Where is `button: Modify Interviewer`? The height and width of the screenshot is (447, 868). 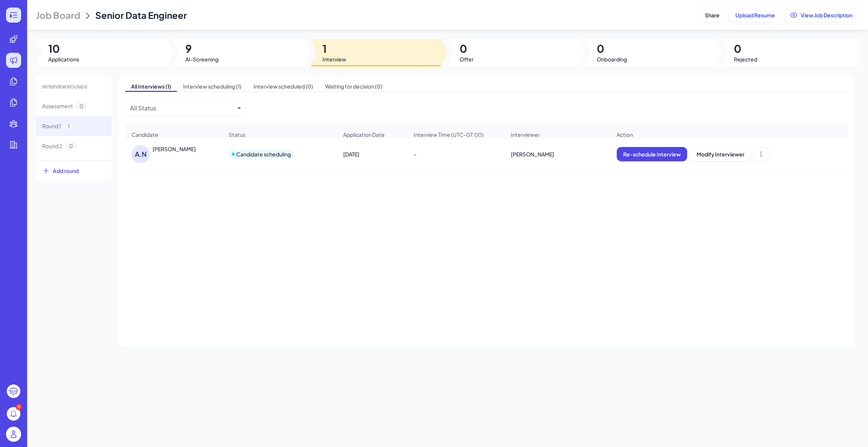
button: Modify Interviewer is located at coordinates (720, 154).